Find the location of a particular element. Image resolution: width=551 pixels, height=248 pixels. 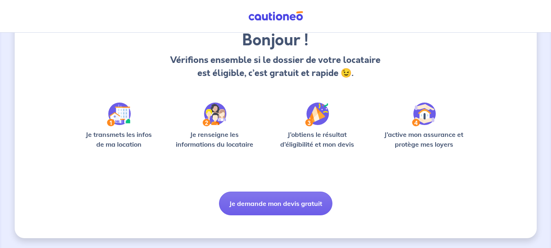

p: Je transmets les infos de ma location is located at coordinates (119, 139).